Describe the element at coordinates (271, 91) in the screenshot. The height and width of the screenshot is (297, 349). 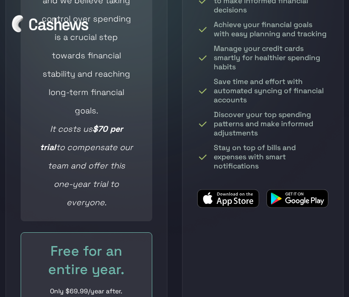
I see `div: Save time and effort with automated syncing of financial accounts` at that location.